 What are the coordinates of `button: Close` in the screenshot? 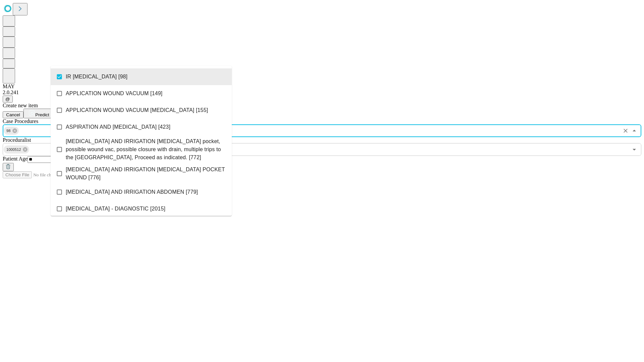 It's located at (635, 131).